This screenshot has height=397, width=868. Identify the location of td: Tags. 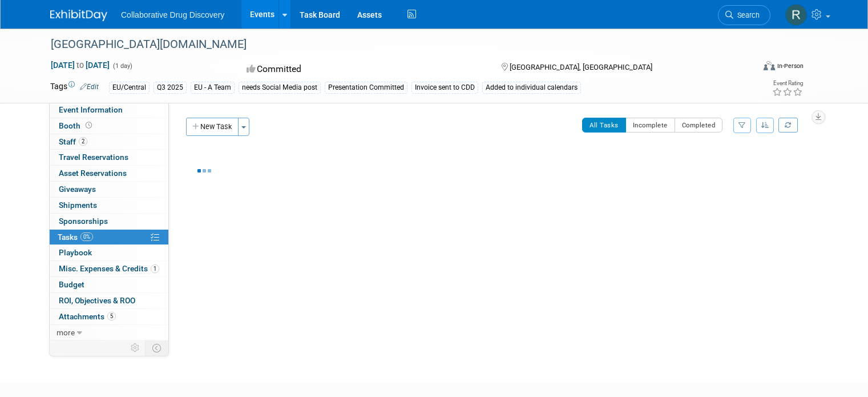
(74, 87).